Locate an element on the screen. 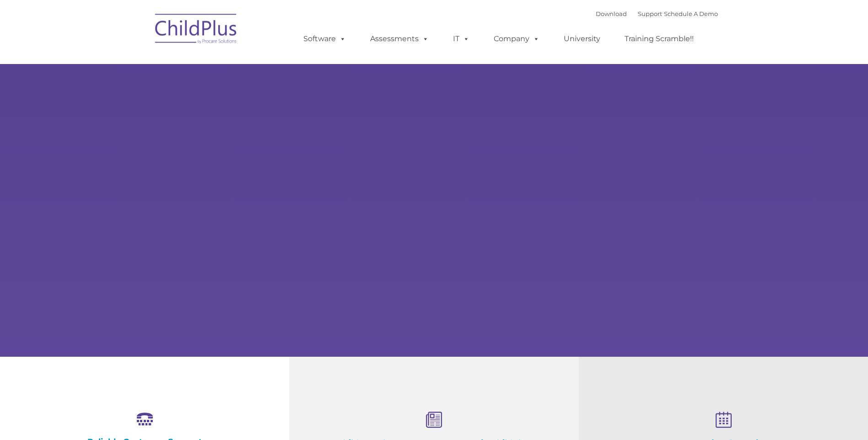  a: Download is located at coordinates (612, 13).